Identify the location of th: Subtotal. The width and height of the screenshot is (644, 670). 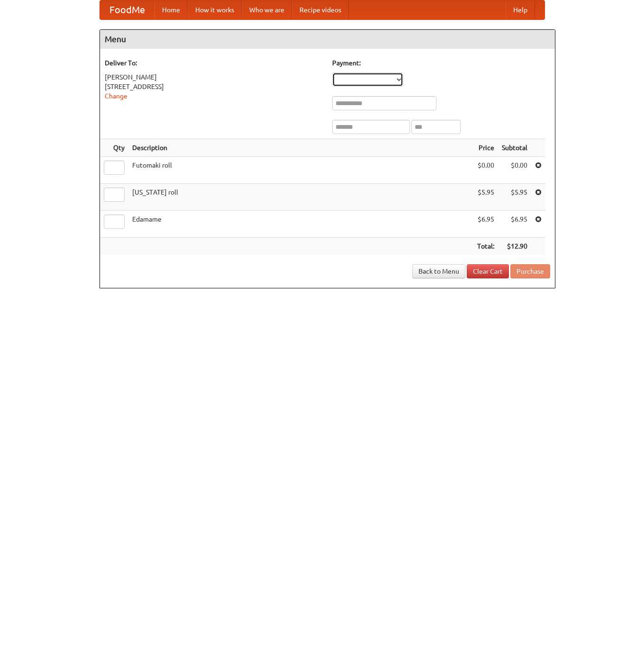
(514, 148).